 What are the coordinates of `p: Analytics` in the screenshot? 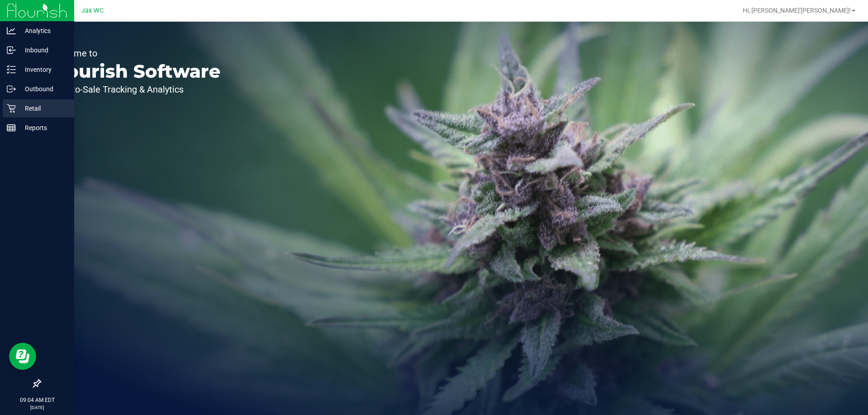 It's located at (42, 31).